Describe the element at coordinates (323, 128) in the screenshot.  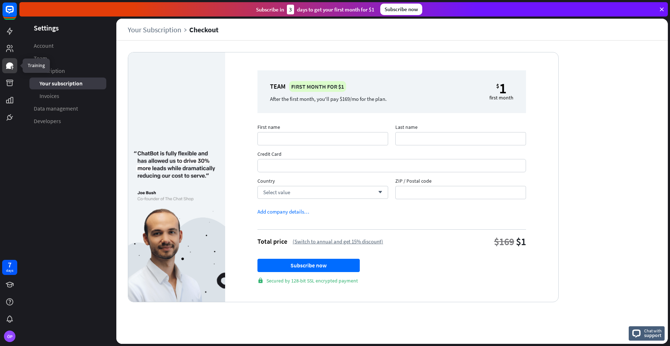
I see `span: First name` at that location.